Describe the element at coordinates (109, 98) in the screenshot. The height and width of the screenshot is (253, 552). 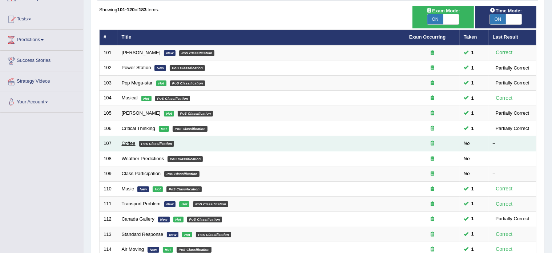
I see `td: 104` at that location.